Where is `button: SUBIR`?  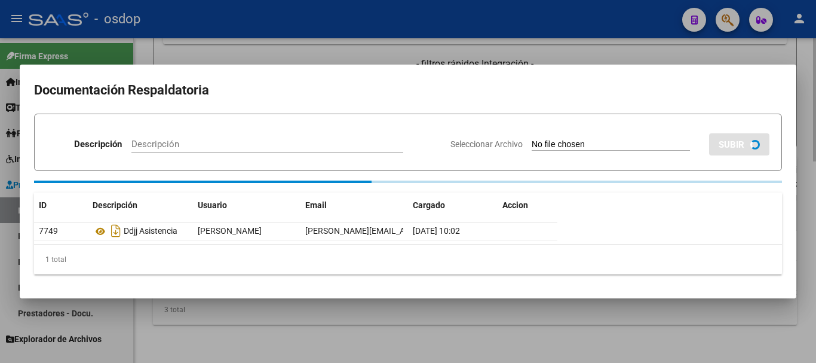 button: SUBIR is located at coordinates (739, 144).